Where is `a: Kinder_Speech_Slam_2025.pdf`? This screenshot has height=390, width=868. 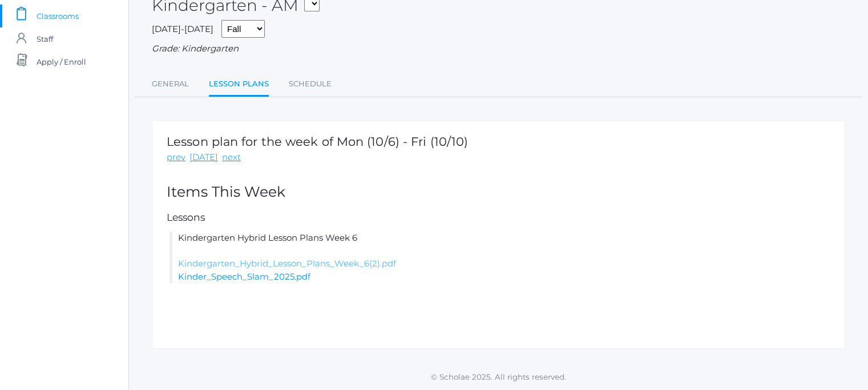
a: Kinder_Speech_Slam_2025.pdf is located at coordinates (244, 276).